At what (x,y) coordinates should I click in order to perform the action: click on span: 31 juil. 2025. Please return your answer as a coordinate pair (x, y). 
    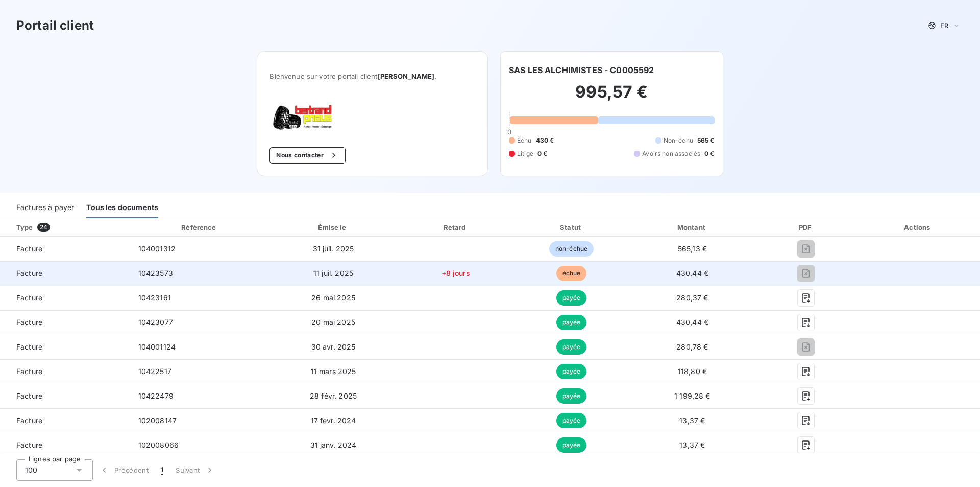
    Looking at the image, I should click on (333, 248).